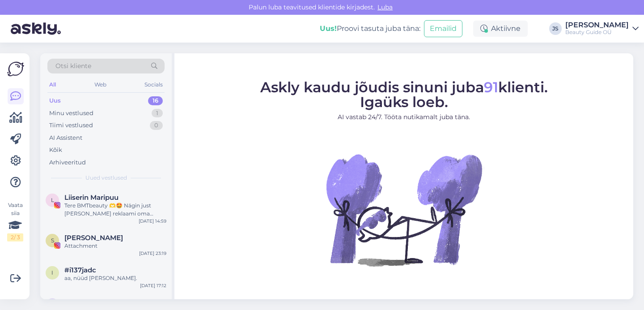 The width and height of the screenshot is (644, 310). What do you see at coordinates (404, 117) in the screenshot?
I see `p: AI vastab 24/7. Tööta nutikamalt juba täna.` at bounding box center [404, 117].